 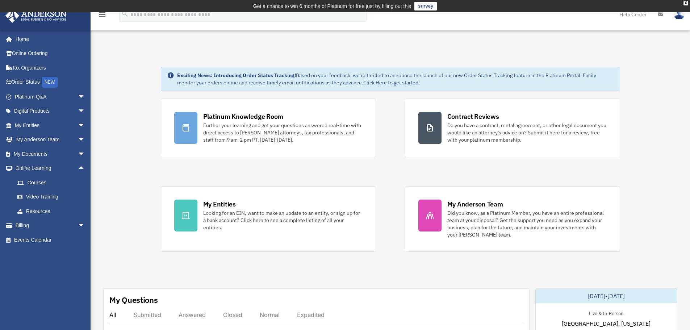 I want to click on div: Looking for an EIN, want to make an update to an entity, or sign up for a bank account? Click her..., so click(x=283, y=220).